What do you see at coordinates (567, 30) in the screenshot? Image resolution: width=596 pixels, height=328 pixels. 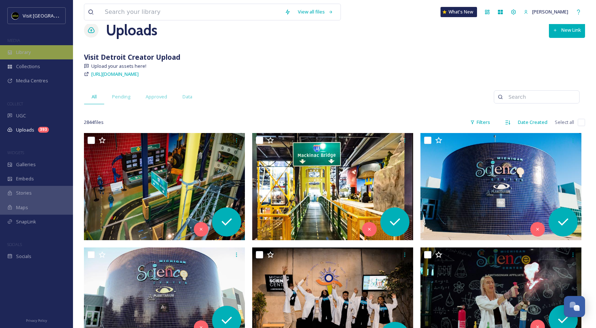 I see `button: New Link` at bounding box center [567, 30].